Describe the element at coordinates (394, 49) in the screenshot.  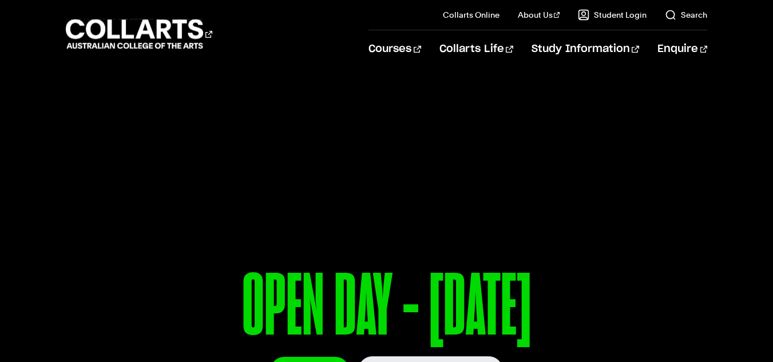
I see `a: Courses` at that location.